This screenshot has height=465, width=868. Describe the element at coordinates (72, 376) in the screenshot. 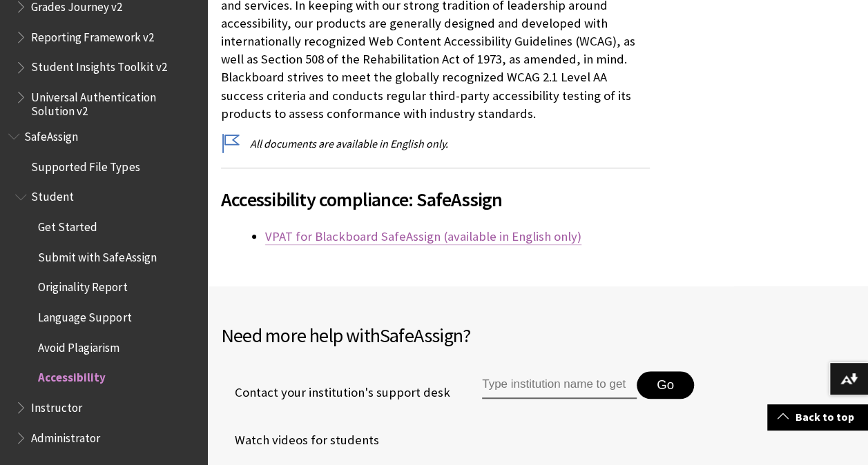

I see `span: Accessibility` at that location.